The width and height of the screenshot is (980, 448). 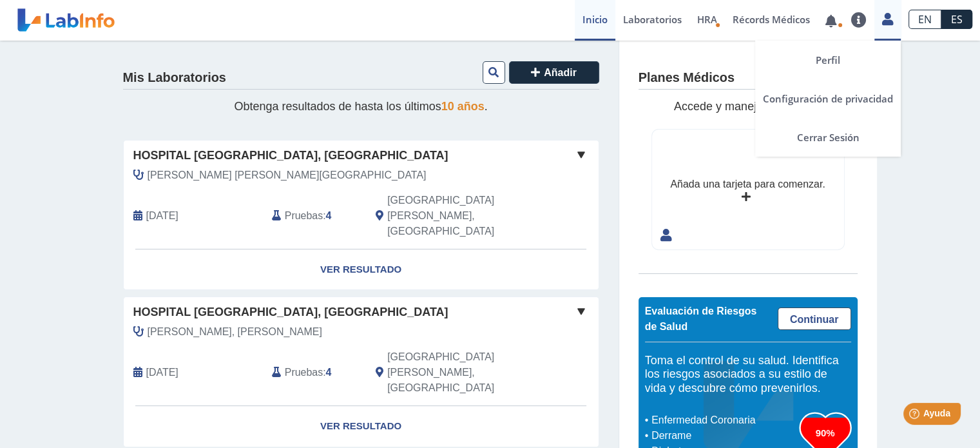 What do you see at coordinates (72, 16) in the screenshot?
I see `span: Ayuda` at bounding box center [72, 16].